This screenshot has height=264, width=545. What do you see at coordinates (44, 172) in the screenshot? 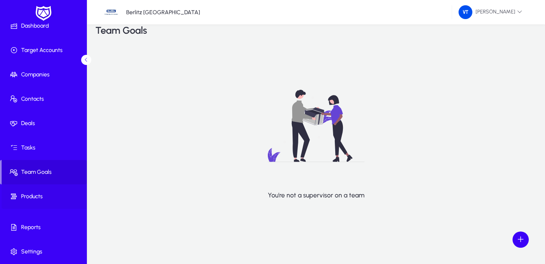
I see `span: Team Goals` at bounding box center [44, 172].